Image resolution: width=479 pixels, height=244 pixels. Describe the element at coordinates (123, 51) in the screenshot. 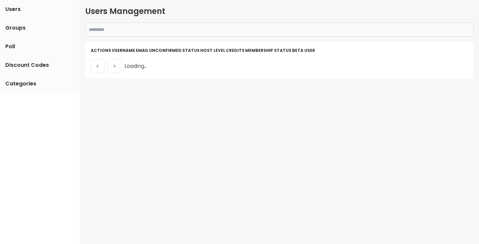

I see `th: Username` at that location.